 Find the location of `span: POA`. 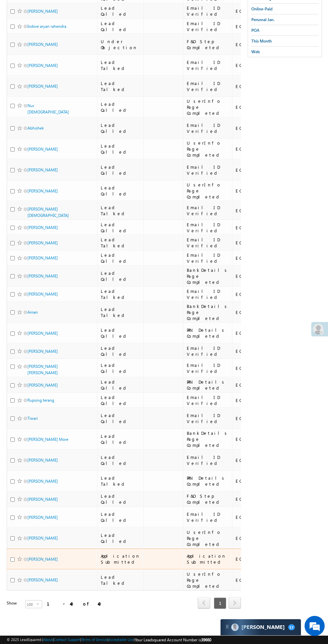

span: POA is located at coordinates (256, 30).